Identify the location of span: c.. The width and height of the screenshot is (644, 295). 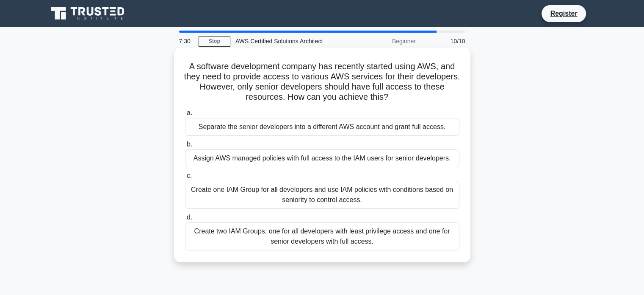
(189, 175).